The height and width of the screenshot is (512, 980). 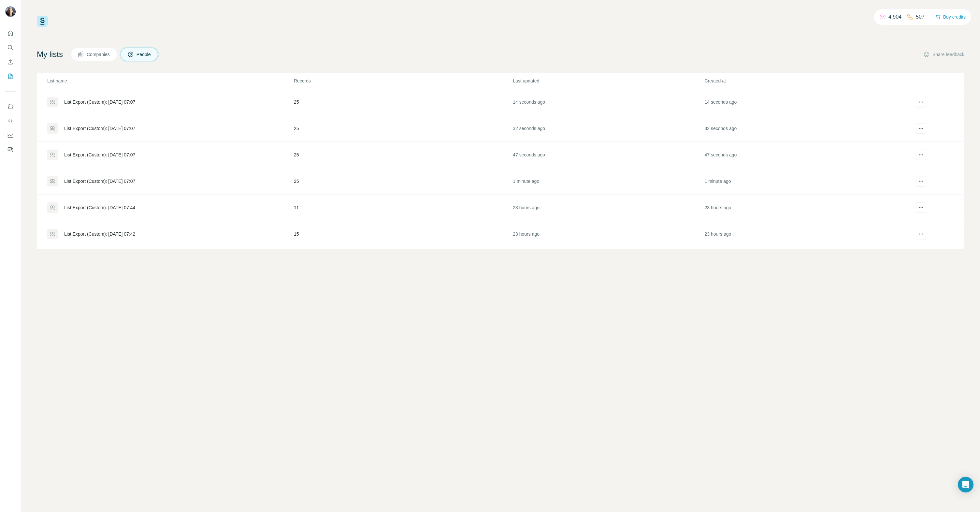 I want to click on button: Enrich CSV, so click(x=10, y=62).